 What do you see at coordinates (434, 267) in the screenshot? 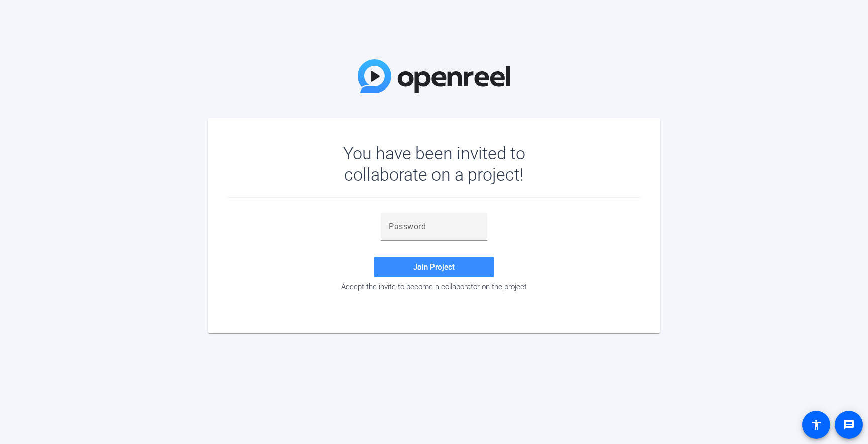
I see `button: Join Project` at bounding box center [434, 267].